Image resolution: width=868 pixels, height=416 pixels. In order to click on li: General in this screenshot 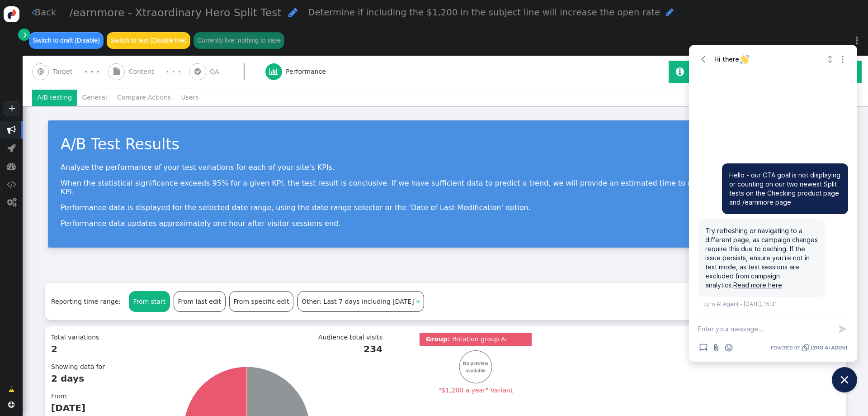, I will do `click(95, 98)`.